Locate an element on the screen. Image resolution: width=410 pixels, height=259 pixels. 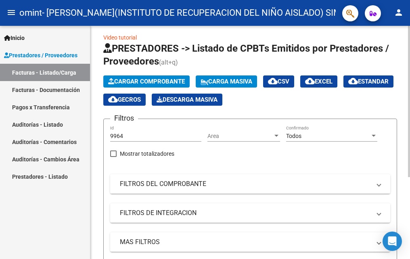
span: Carga Masiva is located at coordinates (226, 81).